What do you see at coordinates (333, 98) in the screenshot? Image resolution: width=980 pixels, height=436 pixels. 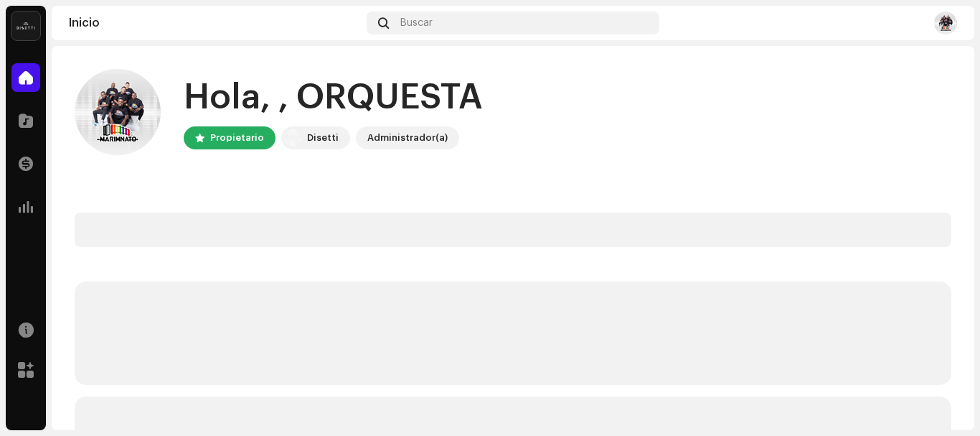 I see `div: Hola, , ORQUESTA` at bounding box center [333, 98].